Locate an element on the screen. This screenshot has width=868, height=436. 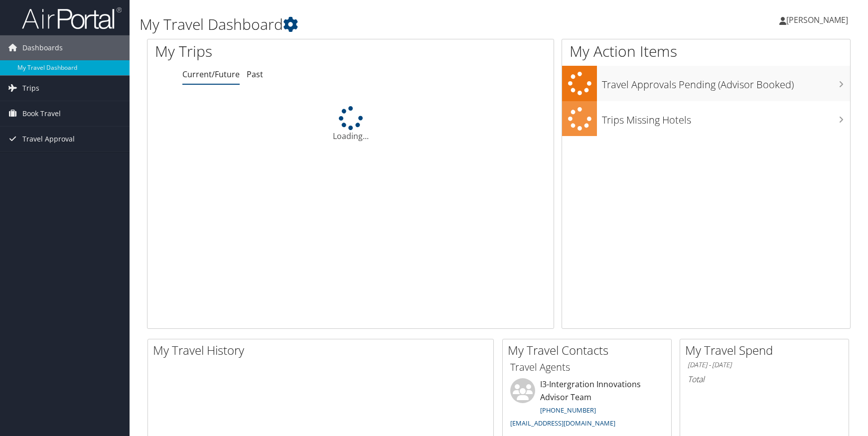
a: Past is located at coordinates (254, 74).